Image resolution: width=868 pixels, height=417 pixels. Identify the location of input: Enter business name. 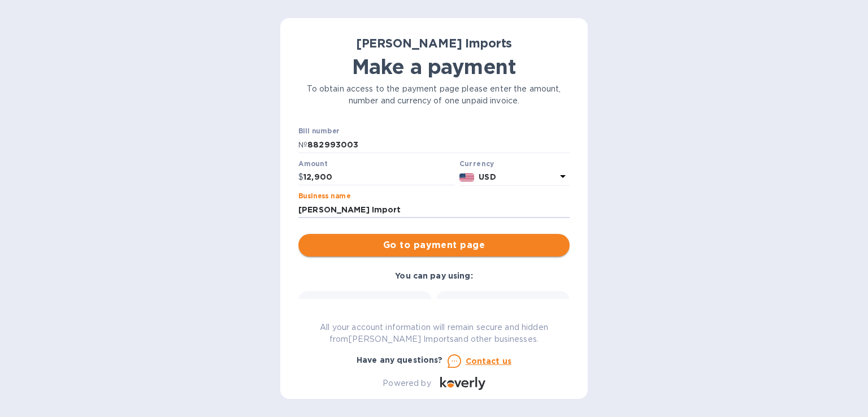
(434, 209).